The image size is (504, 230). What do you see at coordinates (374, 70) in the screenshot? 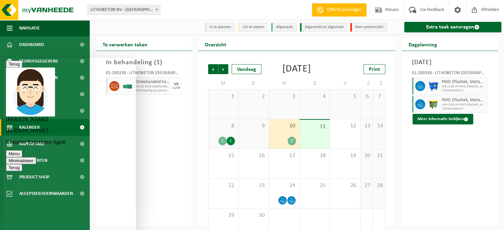
I see `span: Print` at bounding box center [374, 70].